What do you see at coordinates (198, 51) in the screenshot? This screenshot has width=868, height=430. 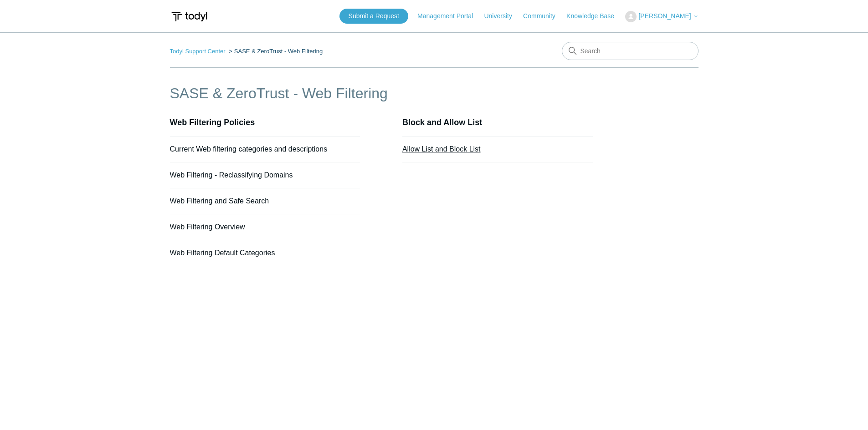 I see `li: Todyl Support Center` at bounding box center [198, 51].